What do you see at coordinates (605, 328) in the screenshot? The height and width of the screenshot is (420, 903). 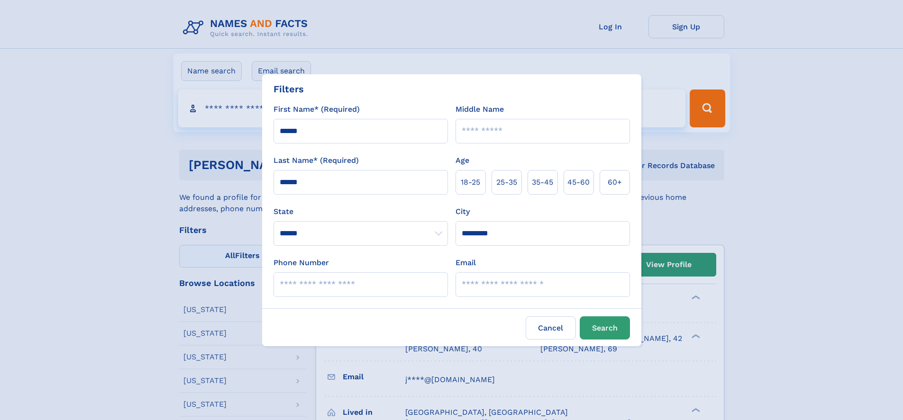 I see `button: Search` at bounding box center [605, 328].